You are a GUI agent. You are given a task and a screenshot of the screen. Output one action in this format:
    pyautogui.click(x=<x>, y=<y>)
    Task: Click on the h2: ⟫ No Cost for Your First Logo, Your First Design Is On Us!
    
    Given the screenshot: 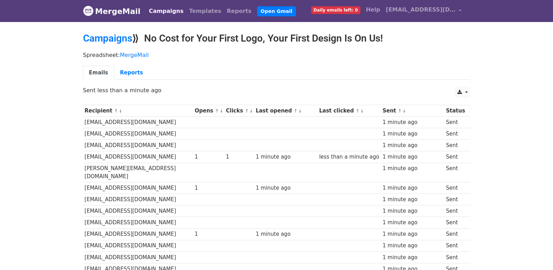 What is the action you would take?
    pyautogui.click(x=277, y=38)
    